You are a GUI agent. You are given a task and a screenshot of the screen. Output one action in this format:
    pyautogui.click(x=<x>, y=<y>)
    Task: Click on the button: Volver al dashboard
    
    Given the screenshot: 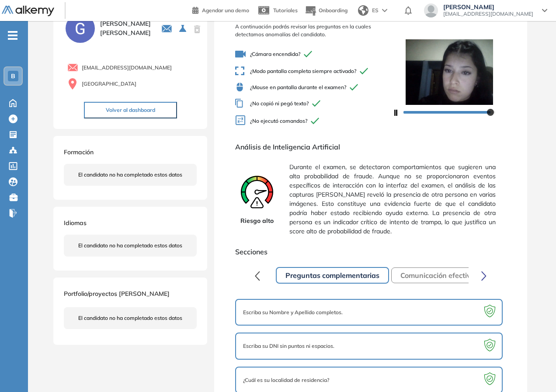 What is the action you would take?
    pyautogui.click(x=130, y=110)
    